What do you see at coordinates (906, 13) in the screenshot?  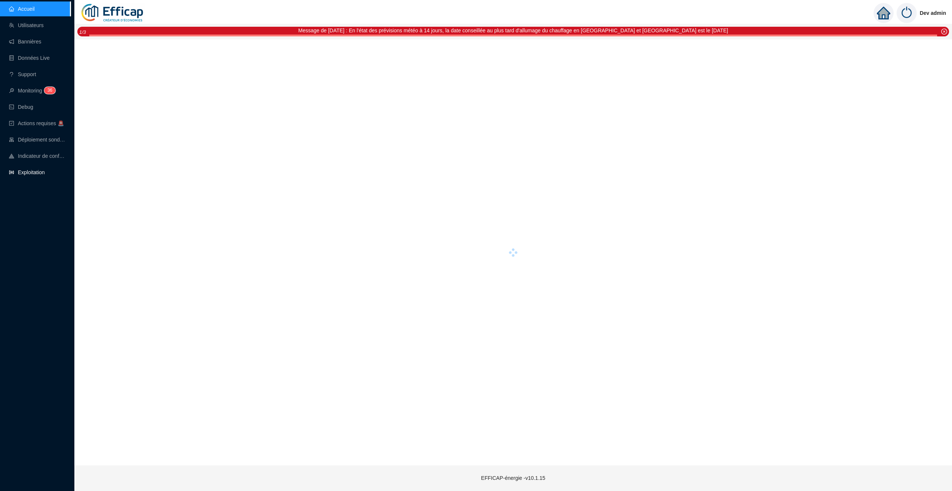 I see `img: power` at bounding box center [906, 13].